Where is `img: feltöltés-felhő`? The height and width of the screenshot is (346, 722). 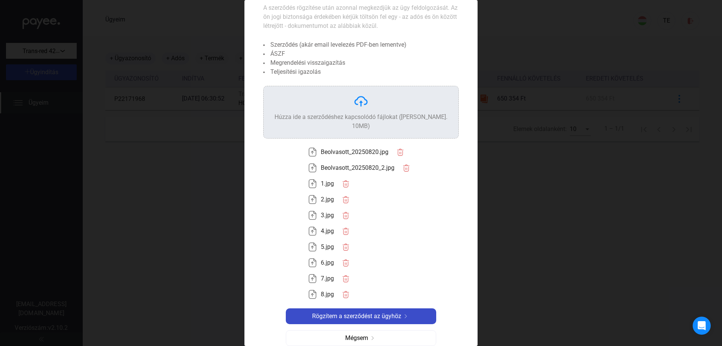 img: feltöltés-felhő is located at coordinates (361, 101).